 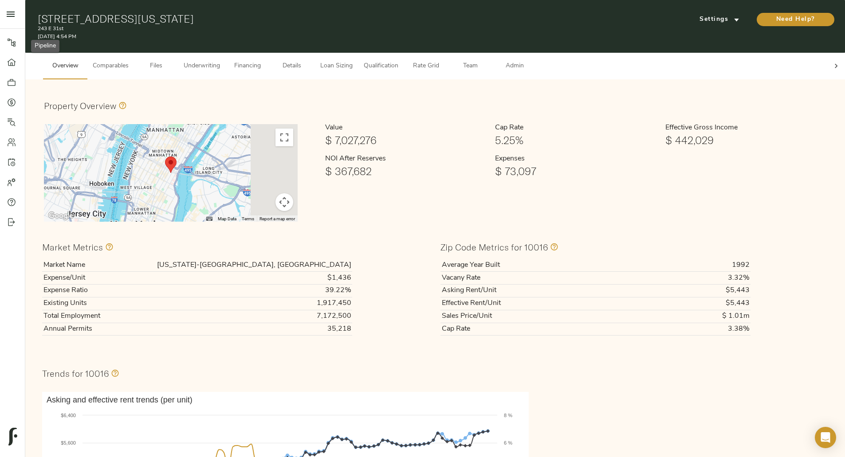 What do you see at coordinates (108, 247) in the screenshot?
I see `svg: Values in this section comprise all zip codes within the New York-White Plains, NY market` at bounding box center [108, 247].